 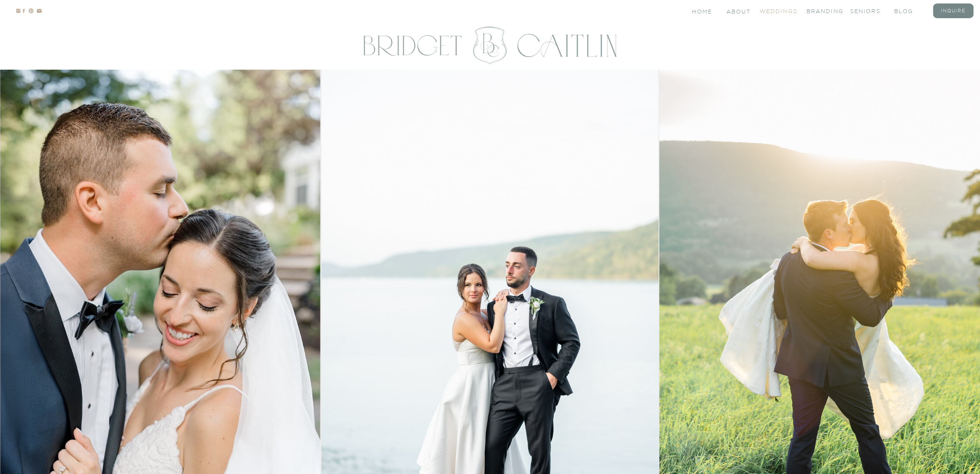 I want to click on a: Home, so click(x=702, y=11).